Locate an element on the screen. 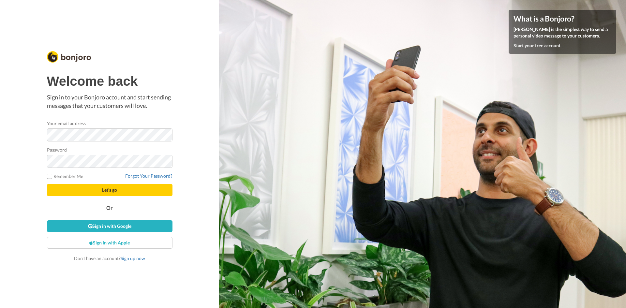 The height and width of the screenshot is (308, 626). a: Forgot Your Password? is located at coordinates (149, 176).